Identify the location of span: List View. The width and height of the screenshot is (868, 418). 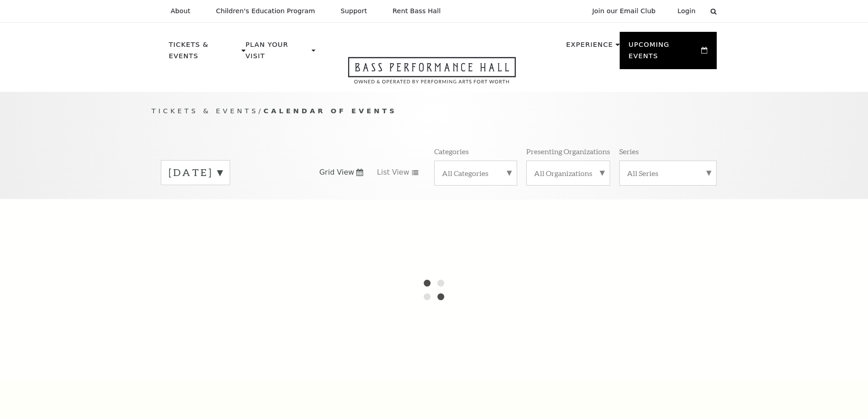
(393, 173).